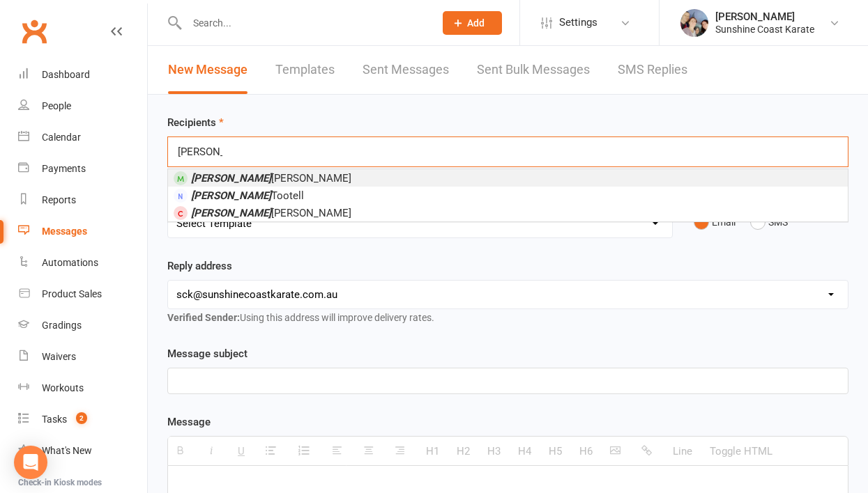 Image resolution: width=868 pixels, height=493 pixels. What do you see at coordinates (247, 196) in the screenshot?
I see `span: Tootell` at bounding box center [247, 196].